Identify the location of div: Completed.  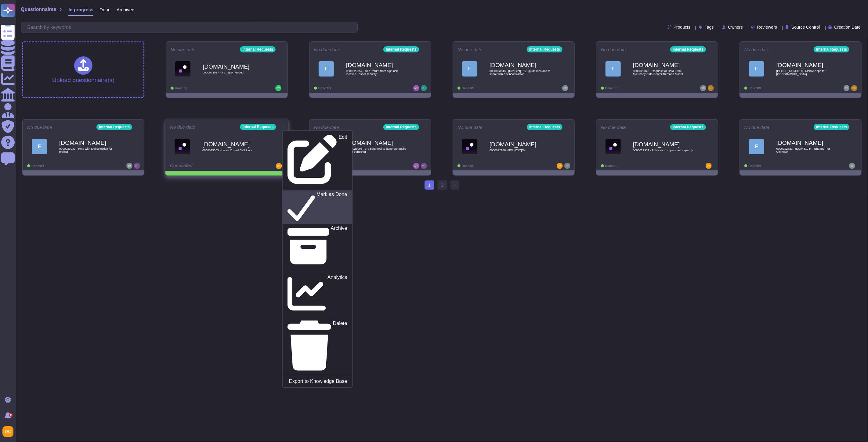
(207, 166).